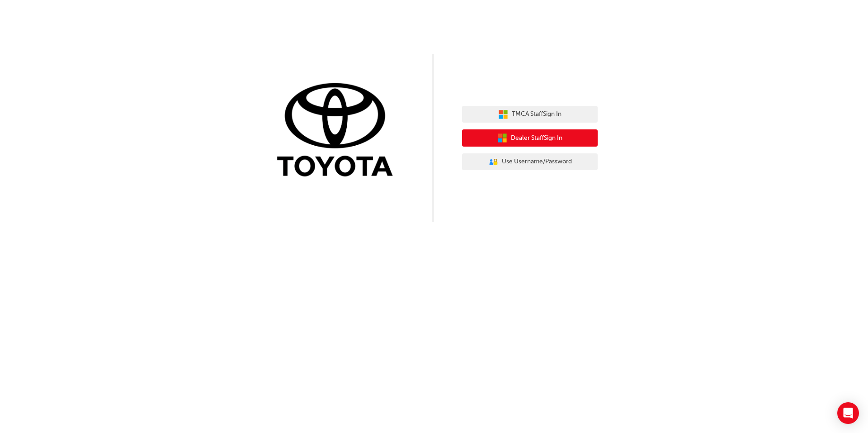 The height and width of the screenshot is (433, 868). I want to click on button: TMCA StaffSign In, so click(530, 115).